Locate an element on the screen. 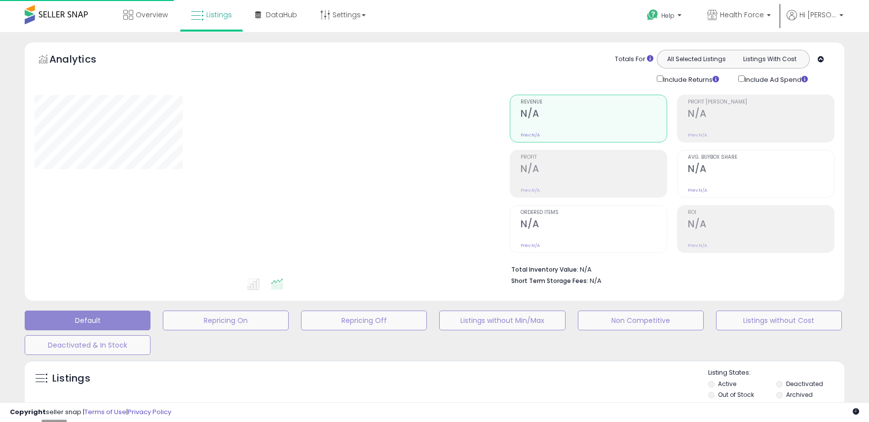 This screenshot has height=422, width=869. span: Revenue is located at coordinates (594, 102).